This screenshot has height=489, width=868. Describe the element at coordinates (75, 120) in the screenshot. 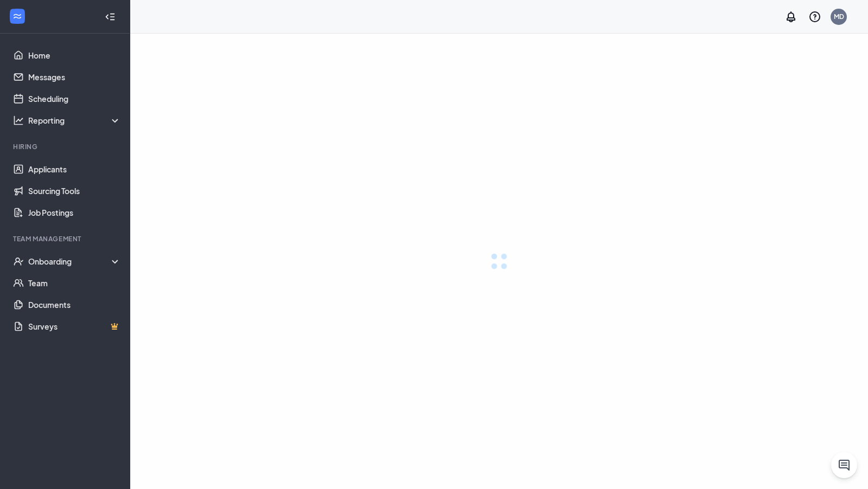

I see `div: Reporting` at that location.